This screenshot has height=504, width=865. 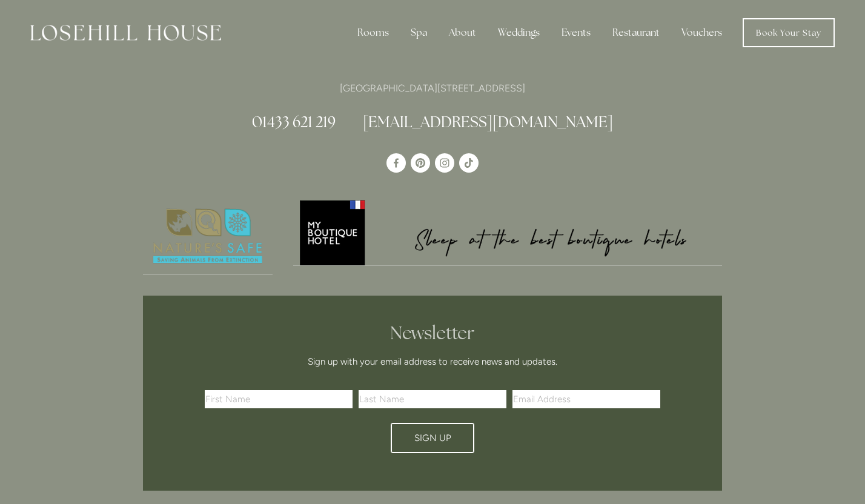 I want to click on div: Weddings, so click(x=519, y=33).